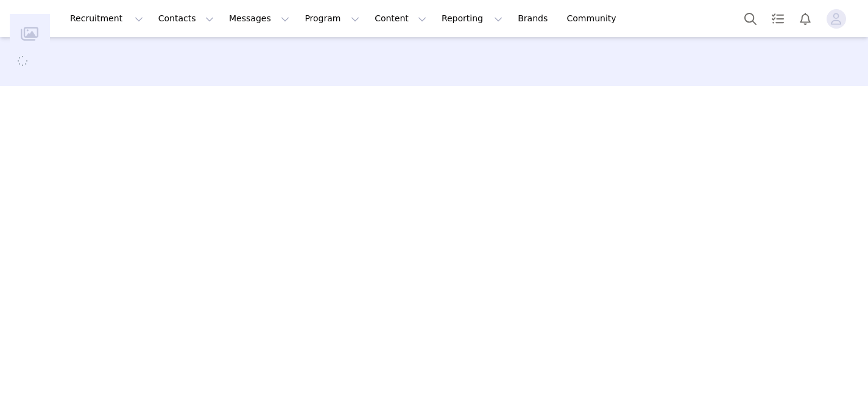 The height and width of the screenshot is (419, 868). Describe the element at coordinates (534, 19) in the screenshot. I see `a: Brands` at that location.